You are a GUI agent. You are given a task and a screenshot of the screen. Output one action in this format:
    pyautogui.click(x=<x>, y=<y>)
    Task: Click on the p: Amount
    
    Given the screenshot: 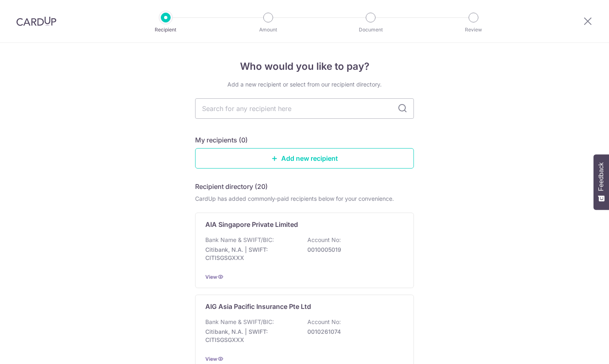 What is the action you would take?
    pyautogui.click(x=268, y=30)
    